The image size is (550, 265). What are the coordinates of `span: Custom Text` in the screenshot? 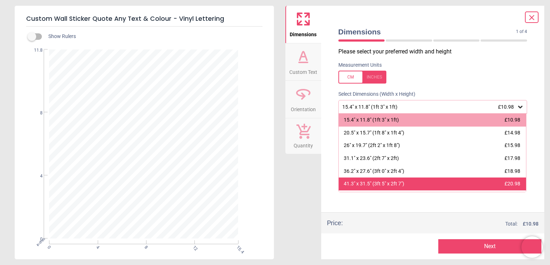 It's located at (303, 71).